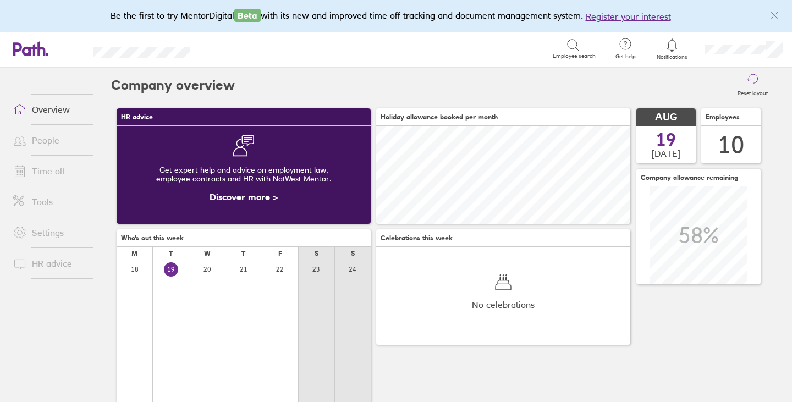 Image resolution: width=792 pixels, height=402 pixels. What do you see at coordinates (48, 140) in the screenshot?
I see `a: People` at bounding box center [48, 140].